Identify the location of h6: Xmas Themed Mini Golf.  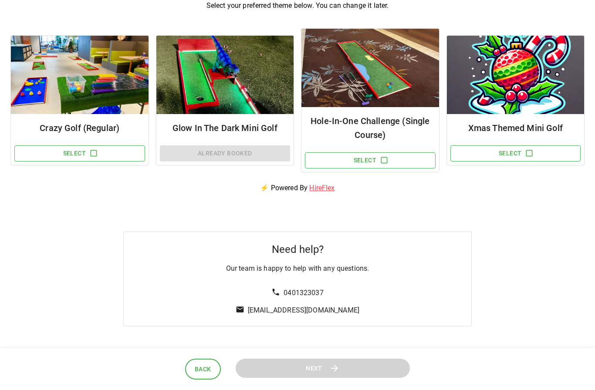
(515, 128).